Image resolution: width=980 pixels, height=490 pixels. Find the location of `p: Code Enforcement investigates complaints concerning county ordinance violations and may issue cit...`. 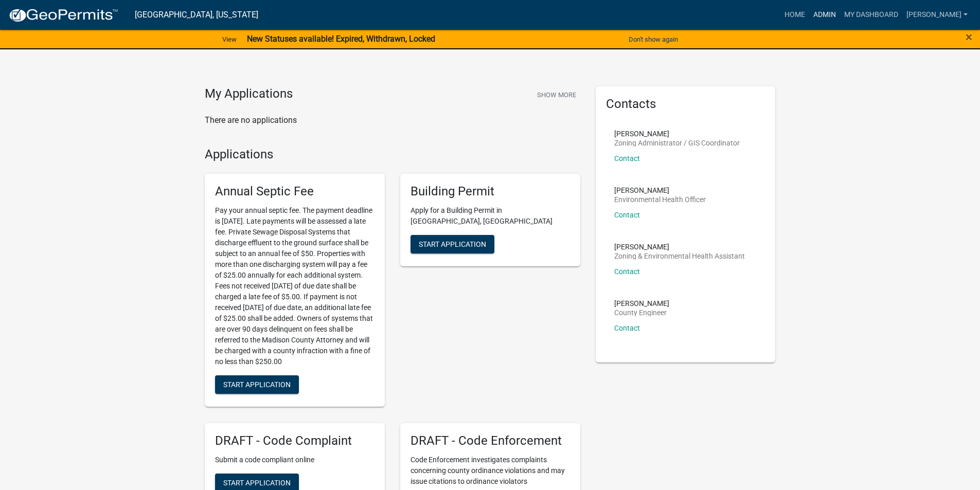

p: Code Enforcement investigates complaints concerning county ordinance violations and may issue cit... is located at coordinates (490, 471).